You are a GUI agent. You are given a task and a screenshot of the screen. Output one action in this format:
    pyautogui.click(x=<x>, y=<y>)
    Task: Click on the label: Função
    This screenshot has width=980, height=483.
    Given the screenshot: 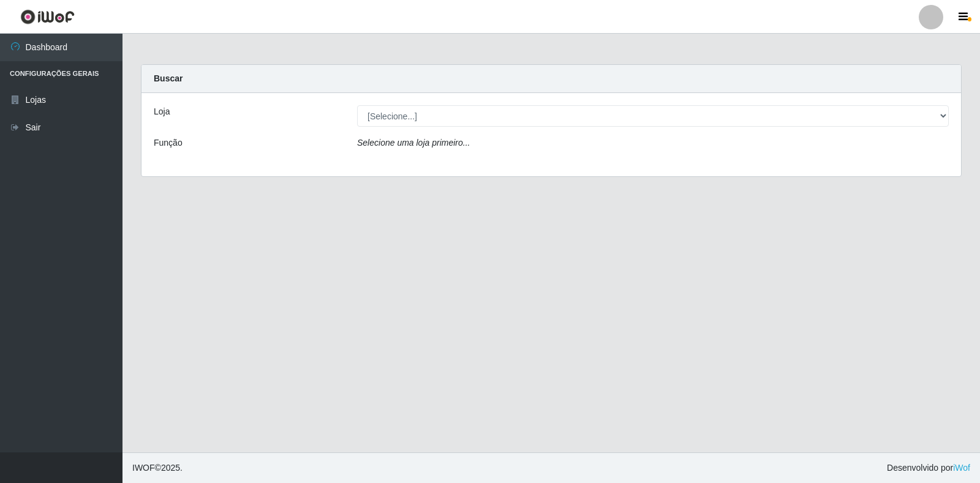 What is the action you would take?
    pyautogui.click(x=168, y=143)
    